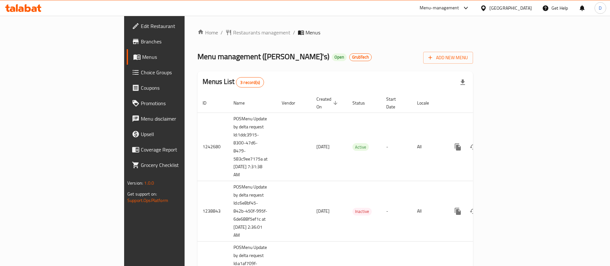 The width and height of the screenshot is (610, 266). What do you see at coordinates (181, 88) in the screenshot?
I see `span: Coupons` at bounding box center [181, 88].